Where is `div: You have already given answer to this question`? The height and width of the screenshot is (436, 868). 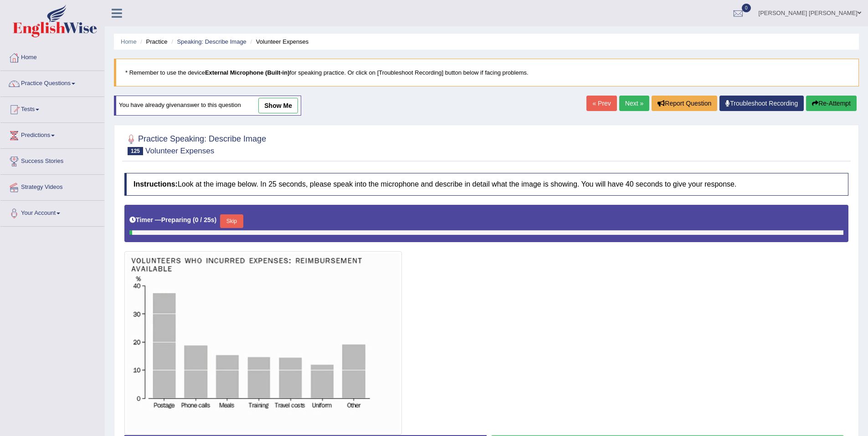
div: You have already given answer to this question is located at coordinates (208, 106).